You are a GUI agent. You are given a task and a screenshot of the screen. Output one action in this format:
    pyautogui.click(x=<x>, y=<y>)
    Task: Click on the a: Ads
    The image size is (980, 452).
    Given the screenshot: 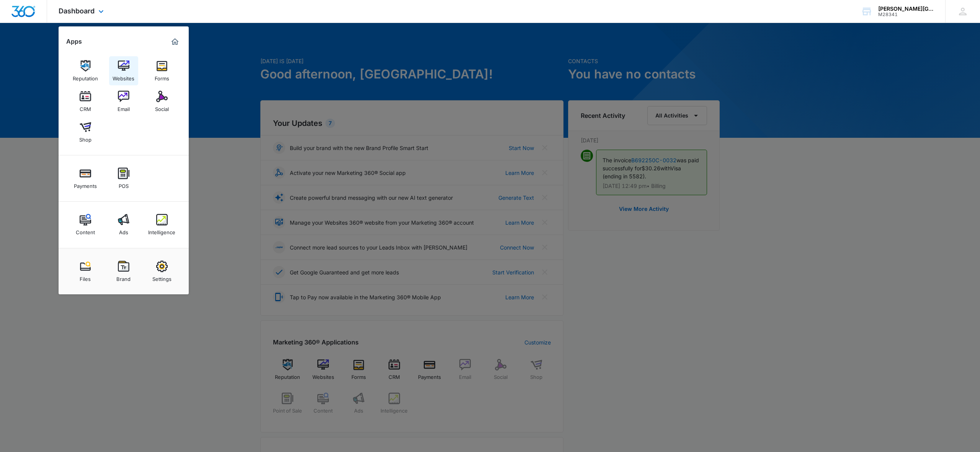 What is the action you would take?
    pyautogui.click(x=123, y=225)
    